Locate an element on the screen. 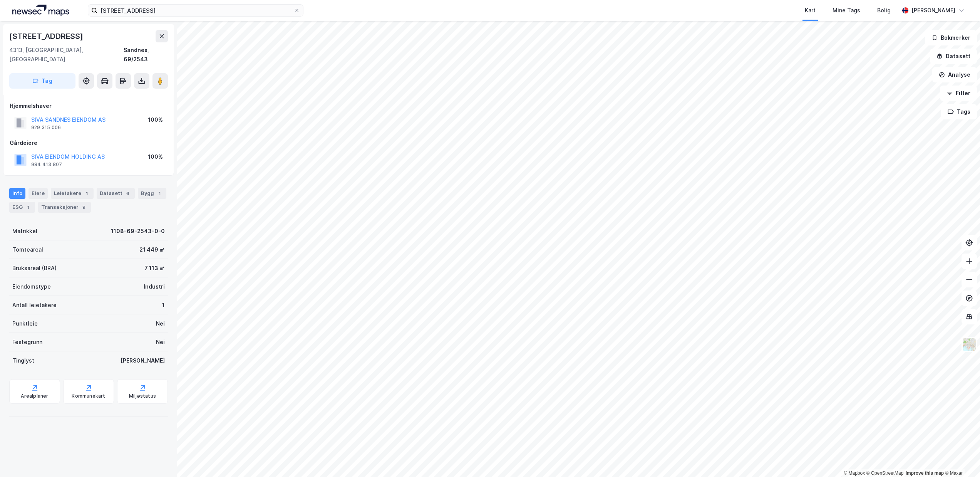  div: Bruksareal (BRA) is located at coordinates (34, 268).